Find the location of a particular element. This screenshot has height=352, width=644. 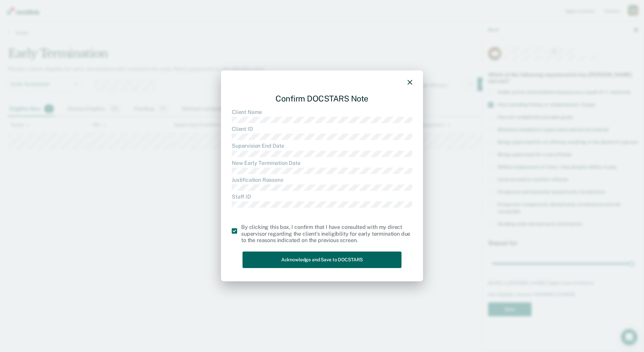

div: By clicking this box, I confirm that I have consulted with my direct supervisor regarding the cli... is located at coordinates (327, 234).